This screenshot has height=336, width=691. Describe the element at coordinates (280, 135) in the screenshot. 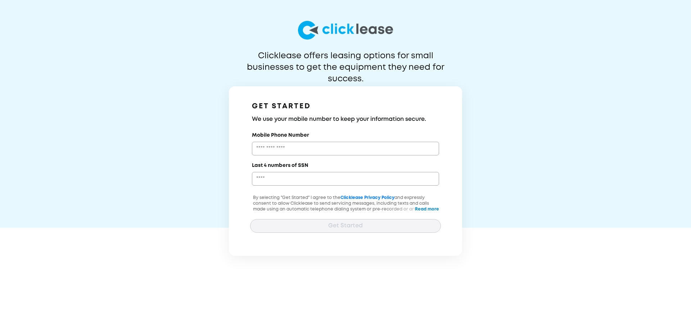

I see `label: Mobile Phone Number` at that location.